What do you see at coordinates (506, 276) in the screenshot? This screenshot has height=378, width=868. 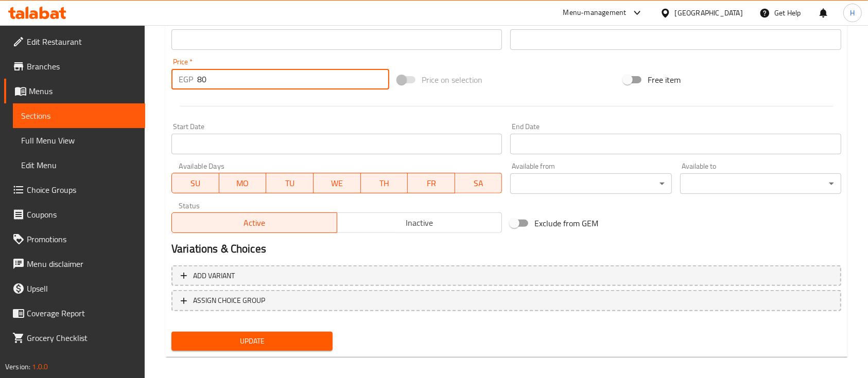 I see `button: Add variant` at bounding box center [506, 276].